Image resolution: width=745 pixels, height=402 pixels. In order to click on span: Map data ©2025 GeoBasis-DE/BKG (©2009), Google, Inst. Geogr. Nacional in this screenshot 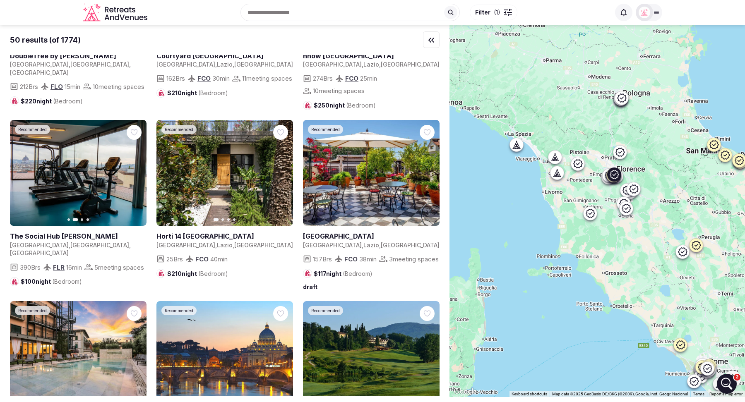, I will do `click(620, 394)`.